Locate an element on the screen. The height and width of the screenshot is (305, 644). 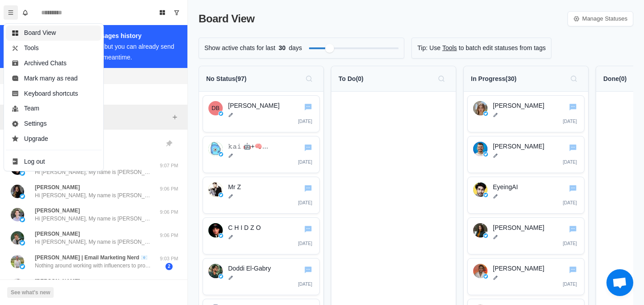
button: See what's new is located at coordinates (30, 292).